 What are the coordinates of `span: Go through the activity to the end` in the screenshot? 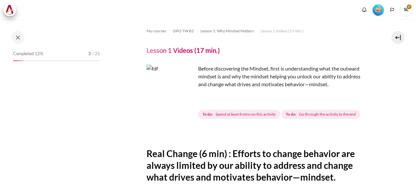 It's located at (328, 115).